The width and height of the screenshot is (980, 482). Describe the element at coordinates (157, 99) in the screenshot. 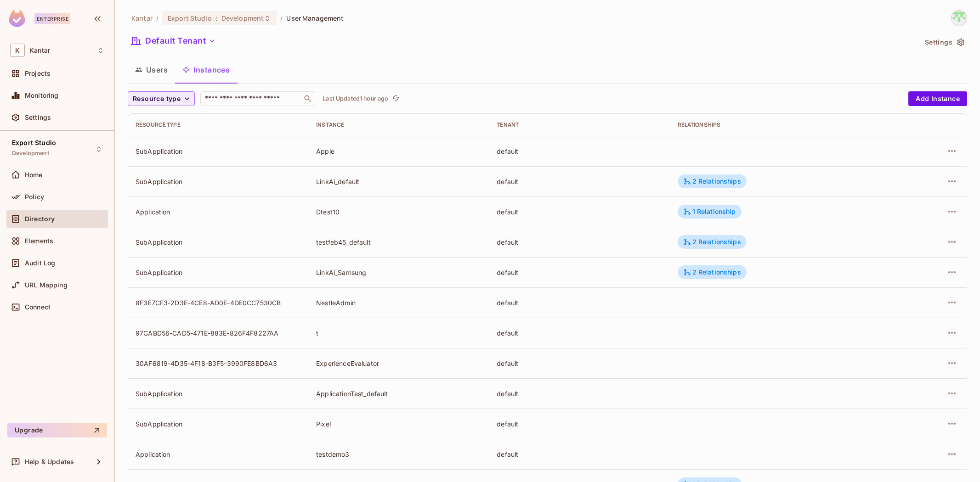

I see `span: Resource type` at that location.